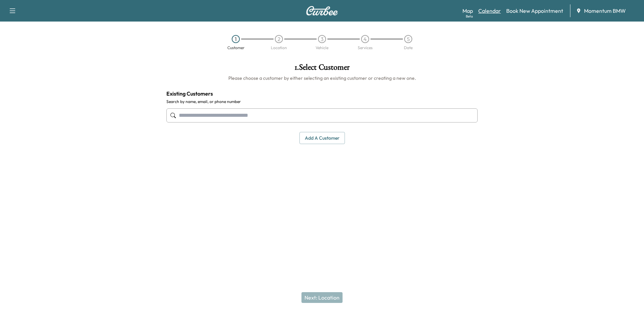  I want to click on span: Momentum BMW, so click(605, 11).